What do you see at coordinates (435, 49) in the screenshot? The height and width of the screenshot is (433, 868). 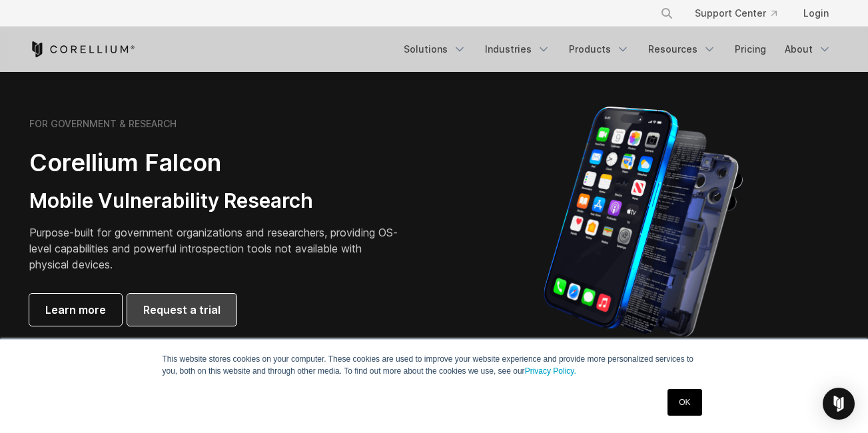 I see `a: Solutions` at bounding box center [435, 49].